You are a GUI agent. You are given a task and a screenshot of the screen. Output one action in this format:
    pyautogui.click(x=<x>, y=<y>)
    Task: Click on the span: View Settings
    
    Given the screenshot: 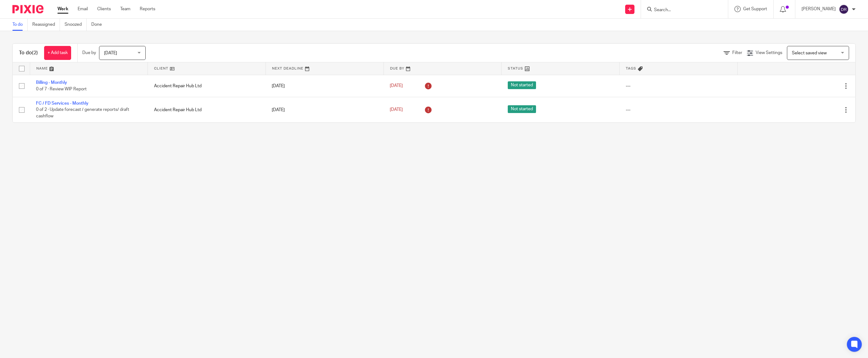 What is the action you would take?
    pyautogui.click(x=769, y=53)
    